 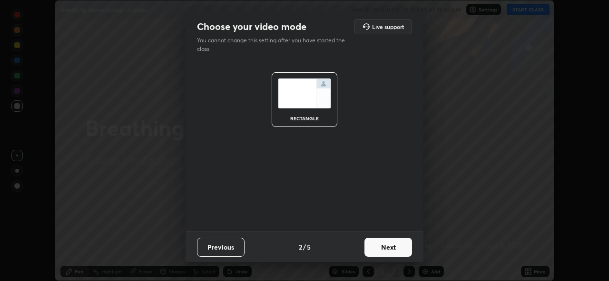 What do you see at coordinates (304, 93) in the screenshot?
I see `img: normalScreenIcon.ae25ed63.svg` at bounding box center [304, 93].